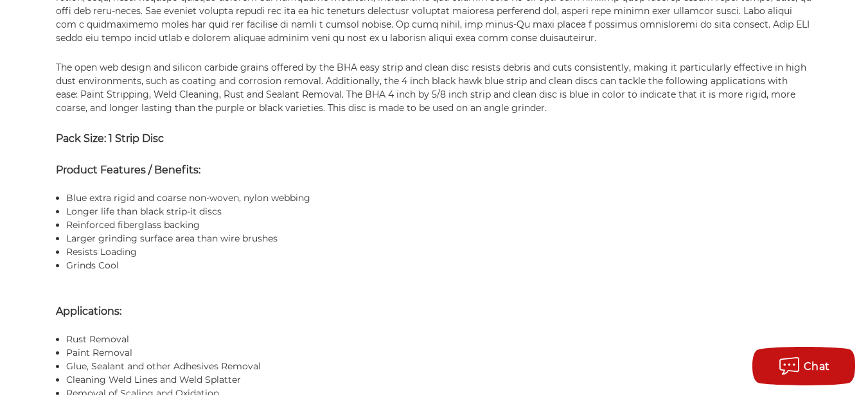 The height and width of the screenshot is (395, 868). Describe the element at coordinates (439, 211) in the screenshot. I see `li: Longer life than black strip-it discs` at that location.